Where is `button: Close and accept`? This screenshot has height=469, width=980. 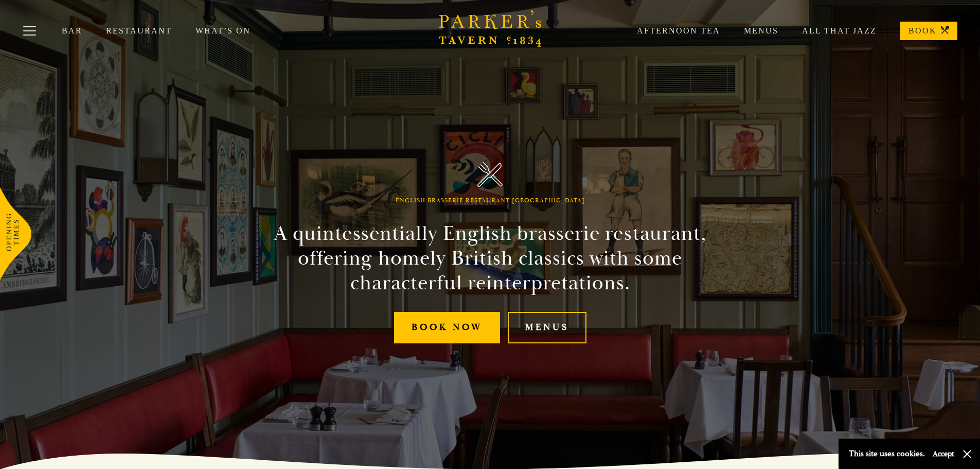
button: Close and accept is located at coordinates (967, 454).